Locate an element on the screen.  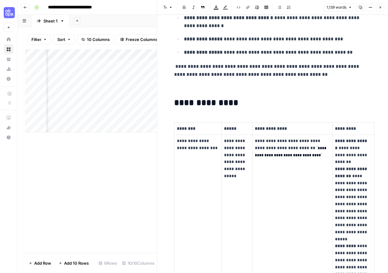
span: Sort is located at coordinates (61, 39).